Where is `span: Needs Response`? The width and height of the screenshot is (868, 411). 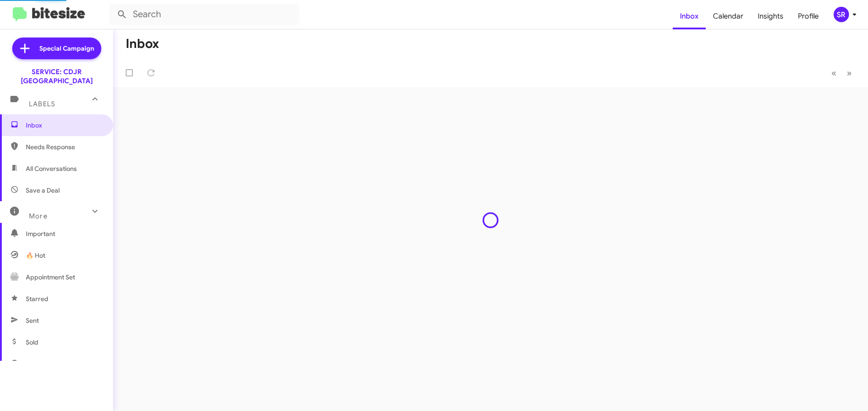 span: Needs Response is located at coordinates (64, 147).